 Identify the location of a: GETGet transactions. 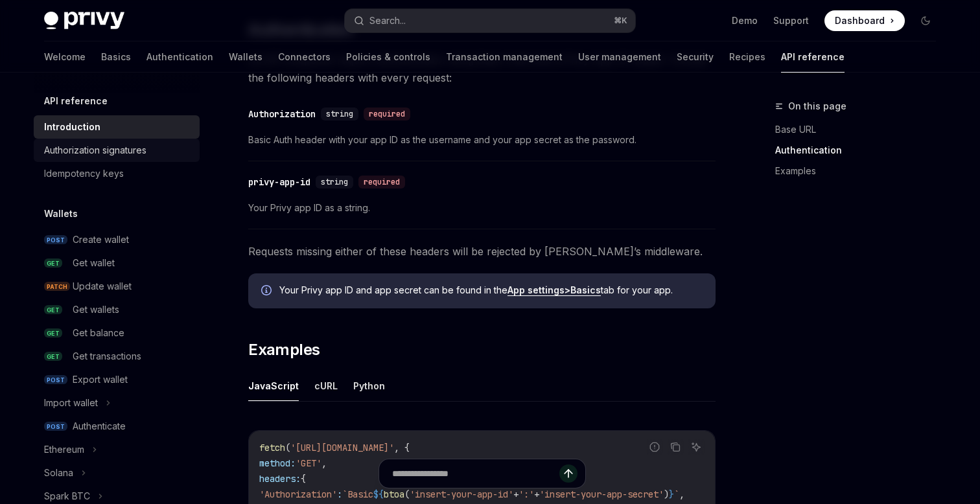
(117, 356).